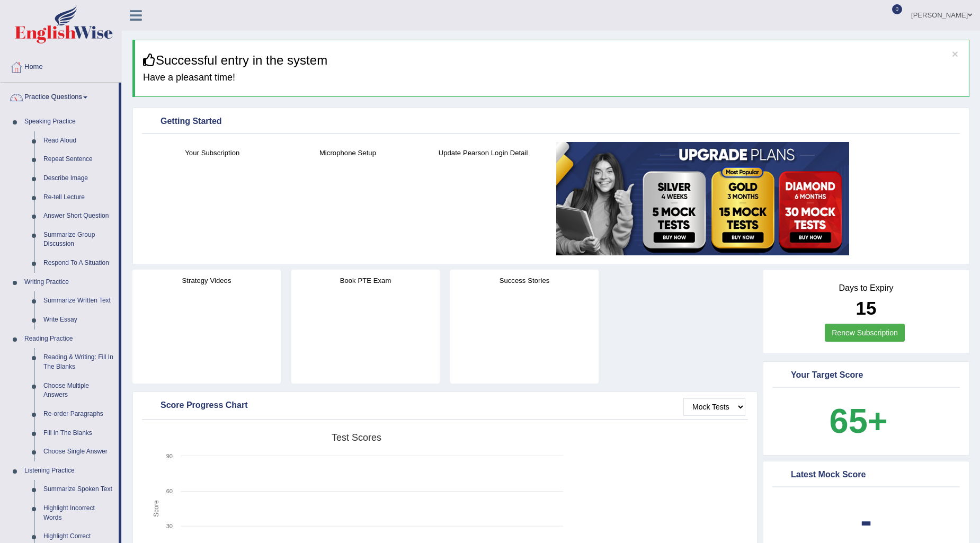 The image size is (980, 543). What do you see at coordinates (78, 415) in the screenshot?
I see `a: Re-order Paragraphs` at bounding box center [78, 415].